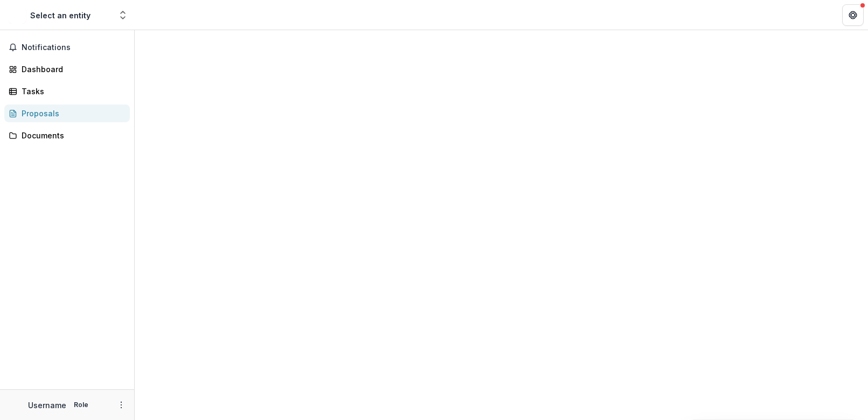 This screenshot has height=420, width=868. Describe the element at coordinates (60, 15) in the screenshot. I see `div: Select an entity` at that location.